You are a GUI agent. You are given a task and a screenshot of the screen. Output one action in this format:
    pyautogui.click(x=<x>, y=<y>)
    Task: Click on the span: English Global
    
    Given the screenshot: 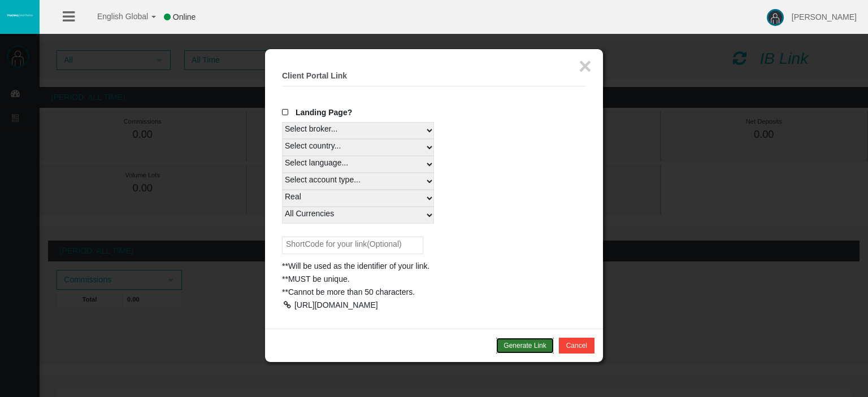 What is the action you would take?
    pyautogui.click(x=115, y=17)
    